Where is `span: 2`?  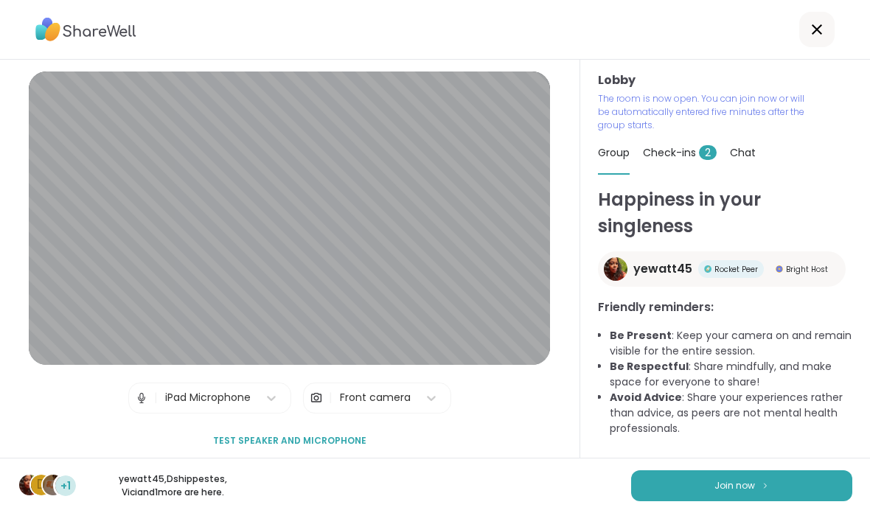 span: 2 is located at coordinates (708, 153).